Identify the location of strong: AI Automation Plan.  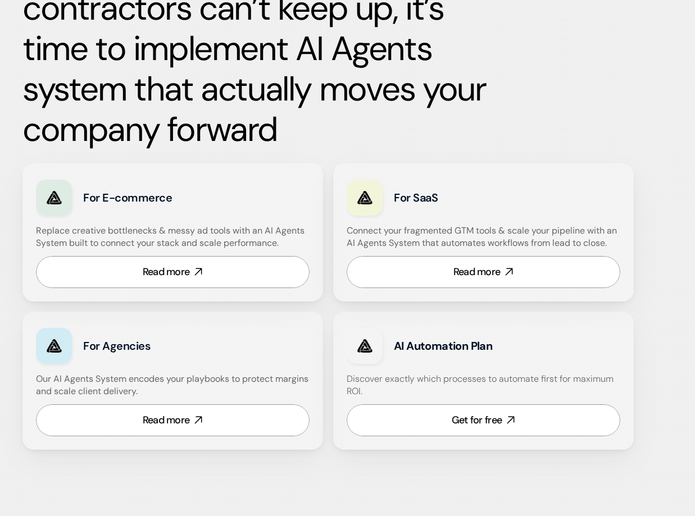
(443, 346).